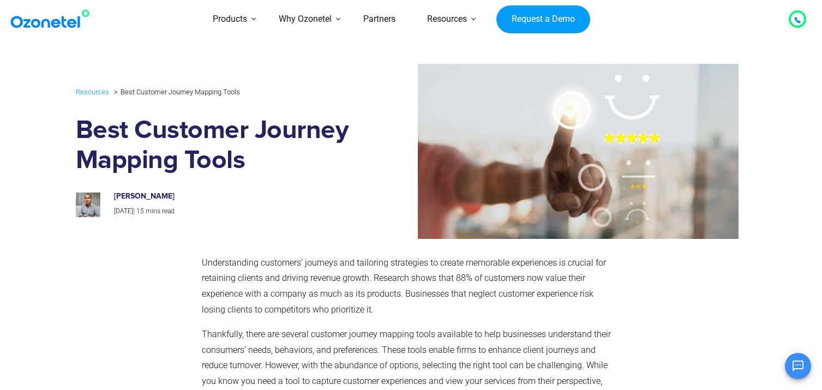 The height and width of the screenshot is (390, 822). What do you see at coordinates (404, 286) in the screenshot?
I see `span: Understanding customers’ journeys and tailoring strategies to create memorable experiences is cru...` at bounding box center [404, 286].